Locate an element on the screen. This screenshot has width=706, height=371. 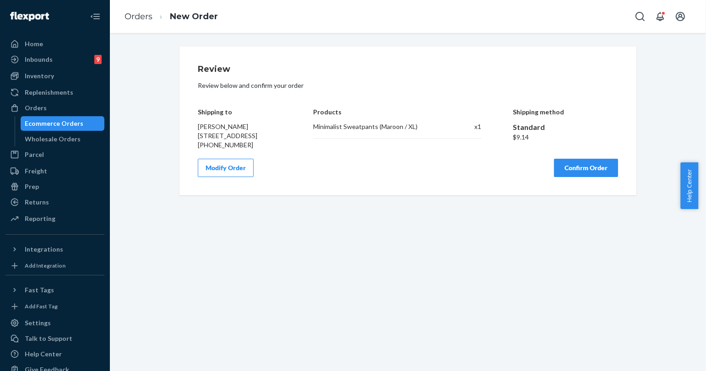
button: Confirm Order is located at coordinates (586, 168).